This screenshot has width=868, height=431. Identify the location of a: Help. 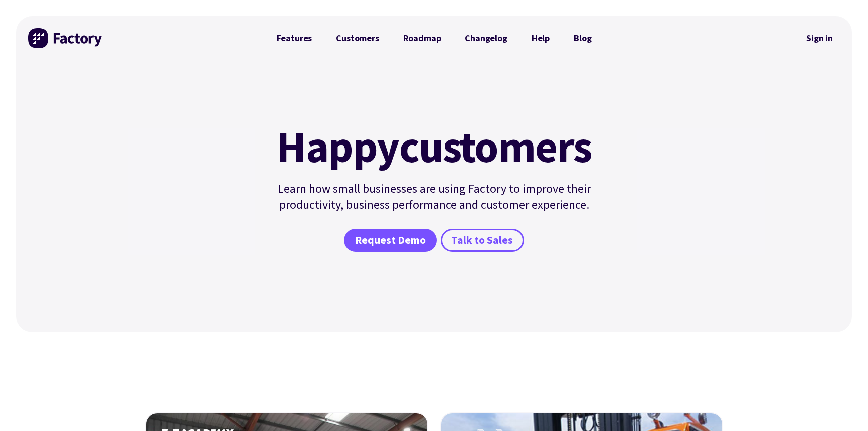
(541, 38).